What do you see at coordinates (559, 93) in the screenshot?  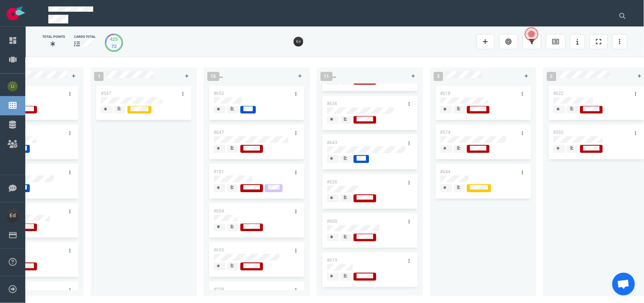 I see `a: #622` at bounding box center [559, 93].